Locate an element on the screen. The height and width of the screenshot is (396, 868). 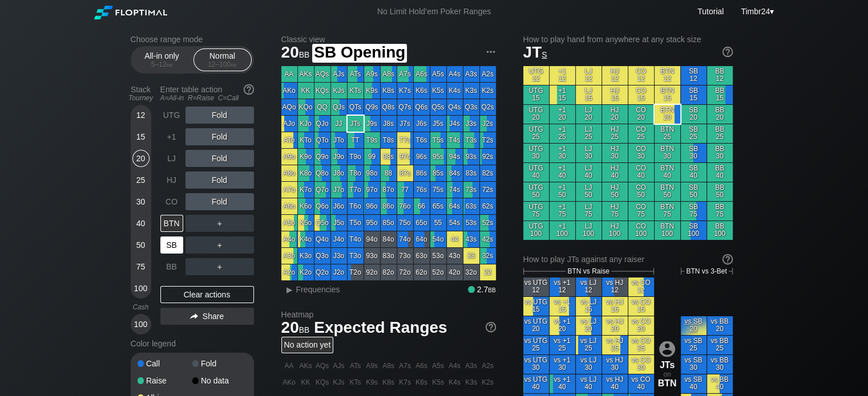
div: How to play JTs against any raiser is located at coordinates (628, 259).